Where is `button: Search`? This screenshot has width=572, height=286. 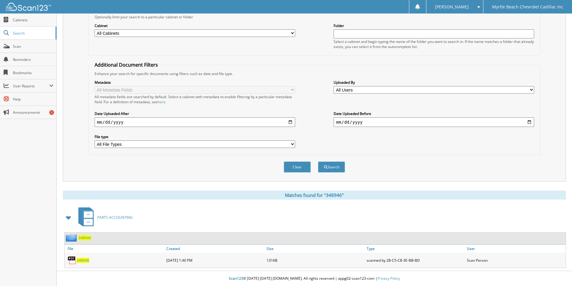
button: Search is located at coordinates (332, 167).